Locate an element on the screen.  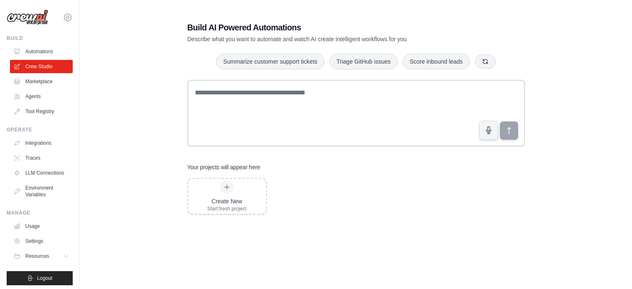
button: Click to speak your automation idea is located at coordinates (489, 130).